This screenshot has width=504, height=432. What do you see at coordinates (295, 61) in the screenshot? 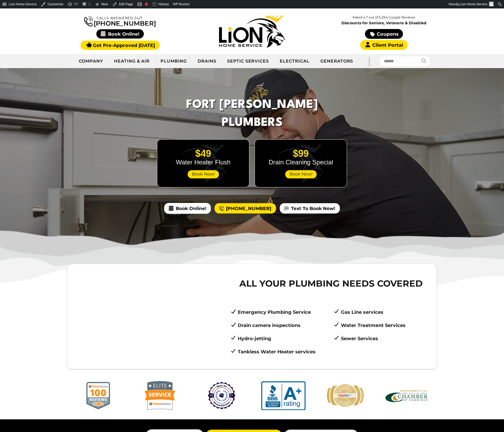
I see `a: Electrical` at bounding box center [295, 61].